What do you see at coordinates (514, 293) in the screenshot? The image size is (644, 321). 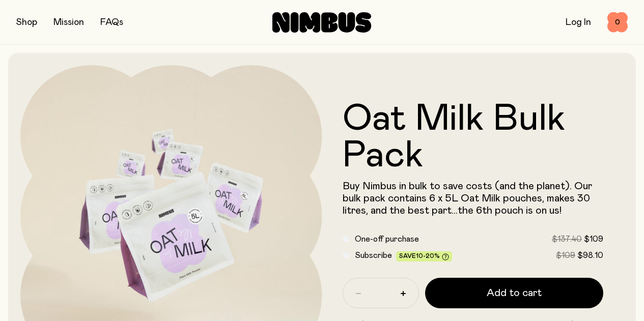 I see `span: Add to cart` at bounding box center [514, 293].